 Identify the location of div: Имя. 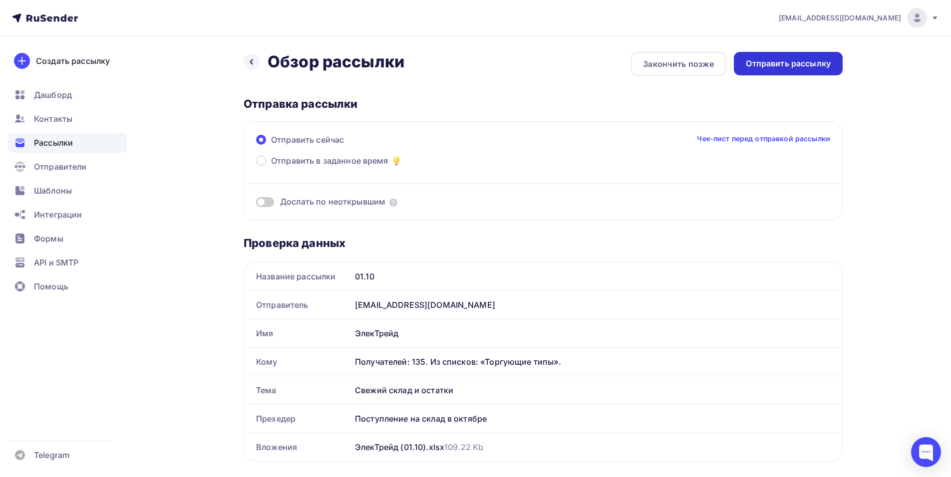
(297, 333).